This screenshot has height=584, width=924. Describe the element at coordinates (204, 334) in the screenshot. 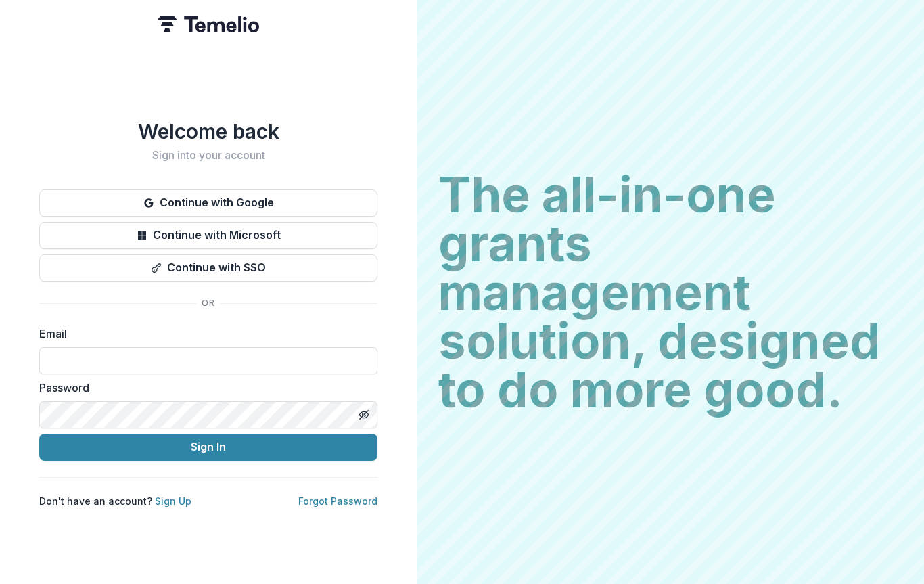

I see `label: Email` at that location.